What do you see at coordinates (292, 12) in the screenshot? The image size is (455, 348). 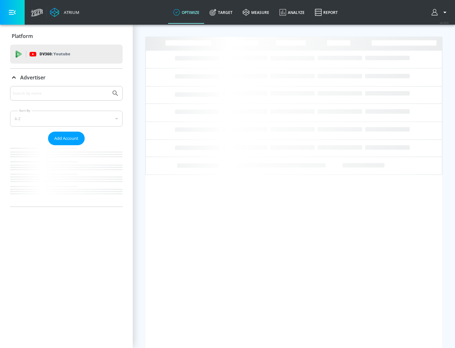 I see `a: Analyze` at bounding box center [292, 12].